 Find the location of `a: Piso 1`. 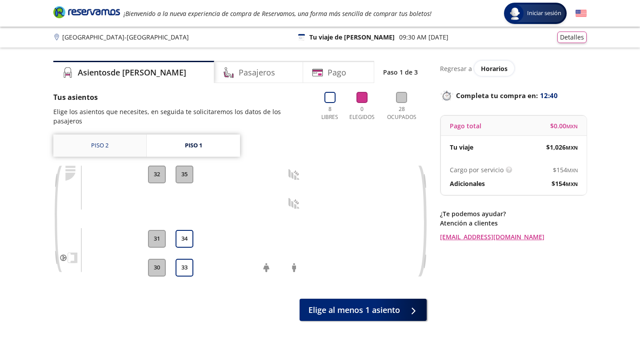

a: Piso 1 is located at coordinates (193, 145).